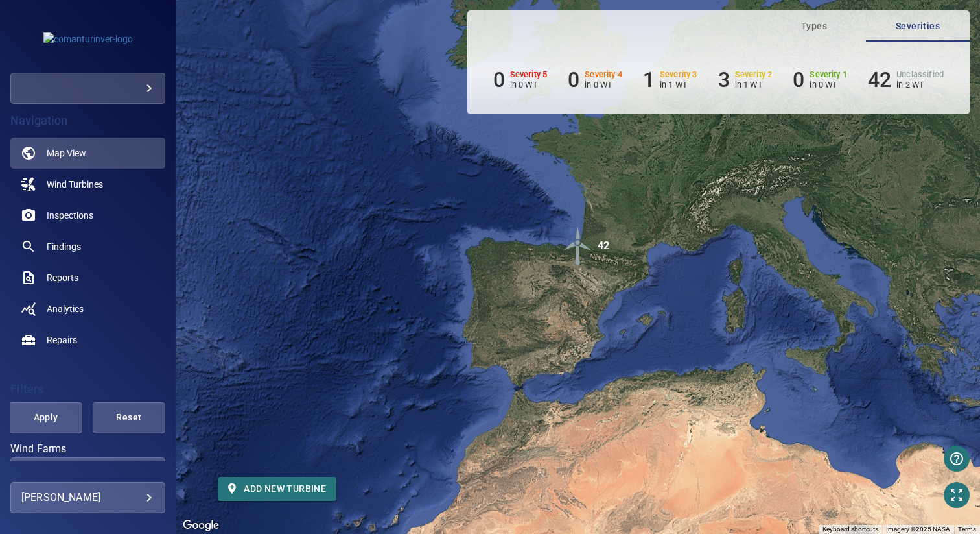 This screenshot has width=980, height=534. What do you see at coordinates (88, 121) in the screenshot?
I see `h4: Navigation` at bounding box center [88, 121].